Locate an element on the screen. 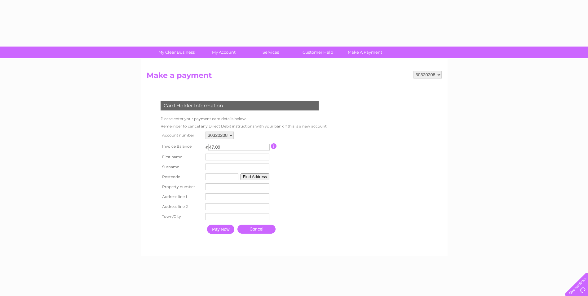 The image size is (588, 296). th: Address line 2 is located at coordinates (182, 207).